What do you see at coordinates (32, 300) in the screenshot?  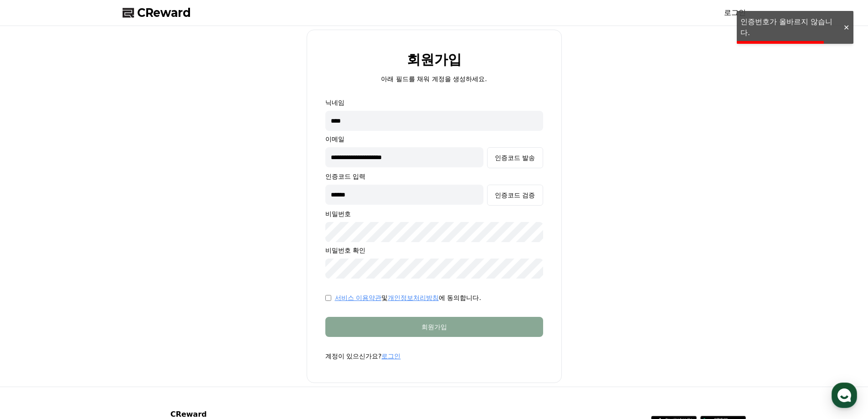 I see `a: 홈` at bounding box center [32, 300].